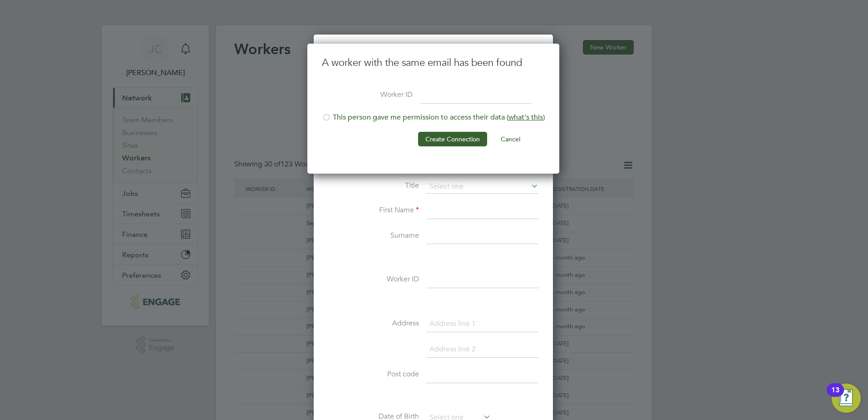 The width and height of the screenshot is (868, 420). Describe the element at coordinates (482, 324) in the screenshot. I see `input: Address line 1` at that location.